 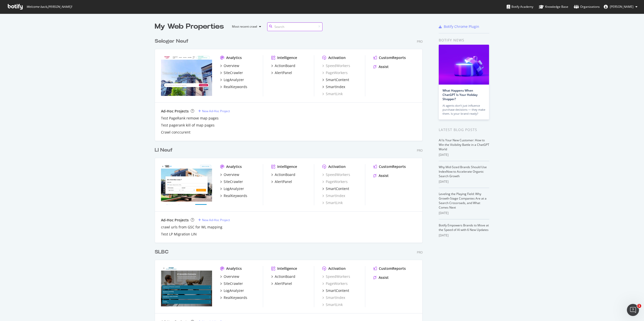 I want to click on div: Overview, so click(x=231, y=277).